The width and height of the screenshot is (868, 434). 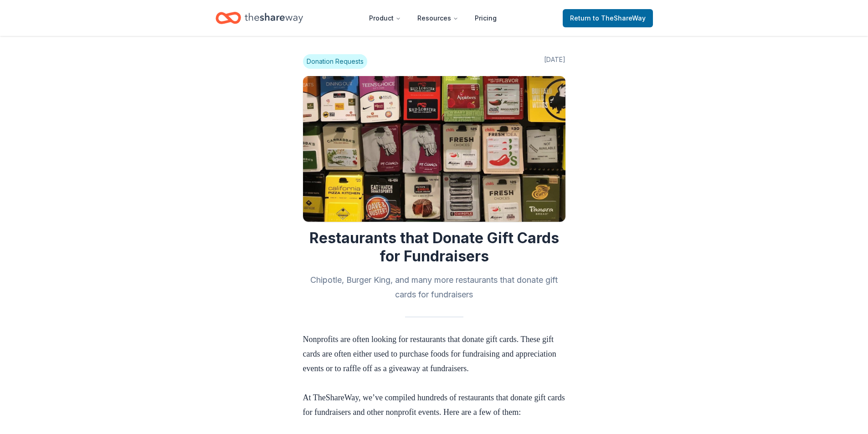 What do you see at coordinates (335, 61) in the screenshot?
I see `span: Donation Requests` at bounding box center [335, 61].